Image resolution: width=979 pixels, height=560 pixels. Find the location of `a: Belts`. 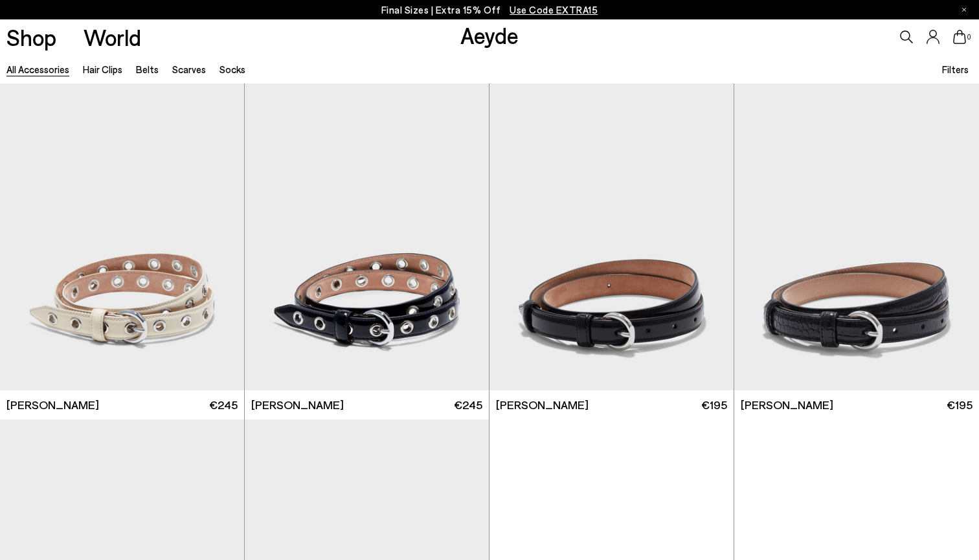

a: Belts is located at coordinates (147, 69).